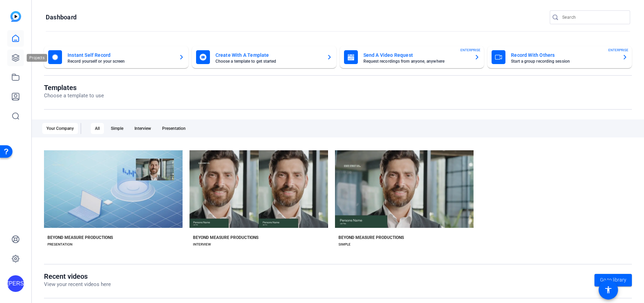 Image resolution: width=644 pixels, height=303 pixels. I want to click on h1: Dashboard, so click(61, 17).